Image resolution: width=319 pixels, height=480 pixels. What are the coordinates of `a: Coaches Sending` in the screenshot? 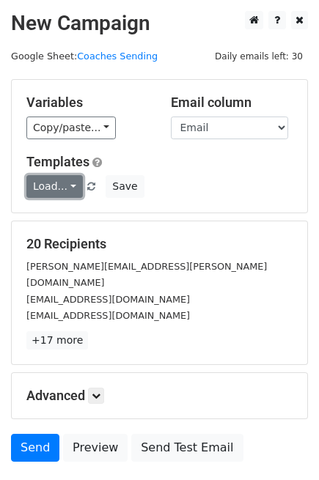 It's located at (117, 56).